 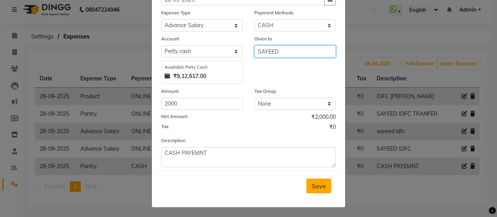 I want to click on span: ₹2,000.00, so click(x=323, y=118).